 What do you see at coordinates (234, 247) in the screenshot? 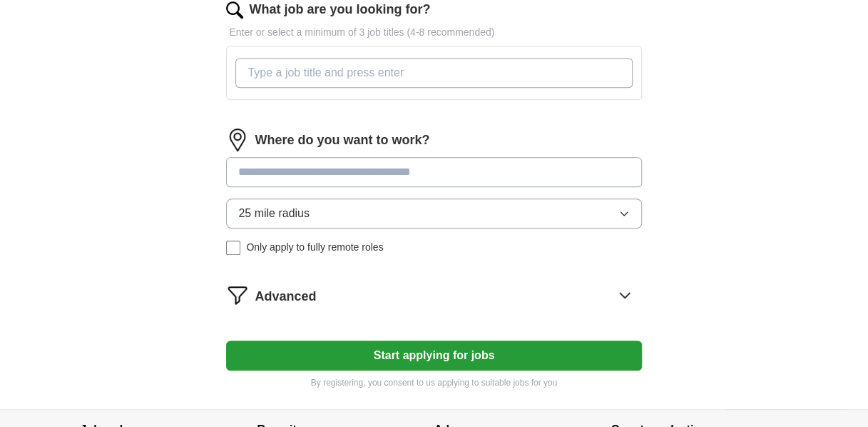
I see `input: Only apply to fully remote roles` at bounding box center [234, 247].